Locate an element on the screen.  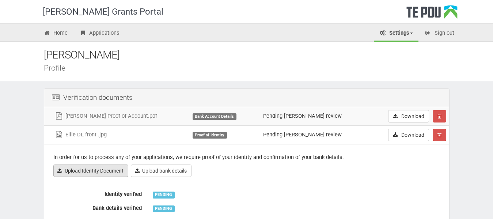
a: Upload bank details is located at coordinates (161, 171).